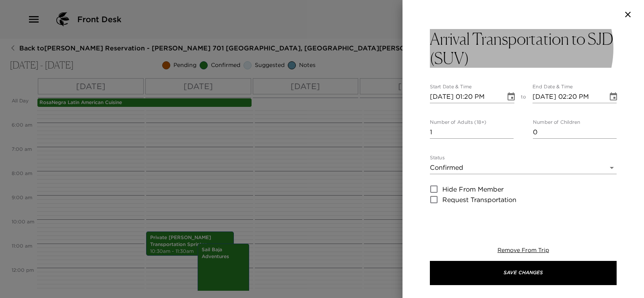 This screenshot has height=298, width=644. What do you see at coordinates (524, 250) in the screenshot?
I see `button: Remove From Trip` at bounding box center [524, 250].